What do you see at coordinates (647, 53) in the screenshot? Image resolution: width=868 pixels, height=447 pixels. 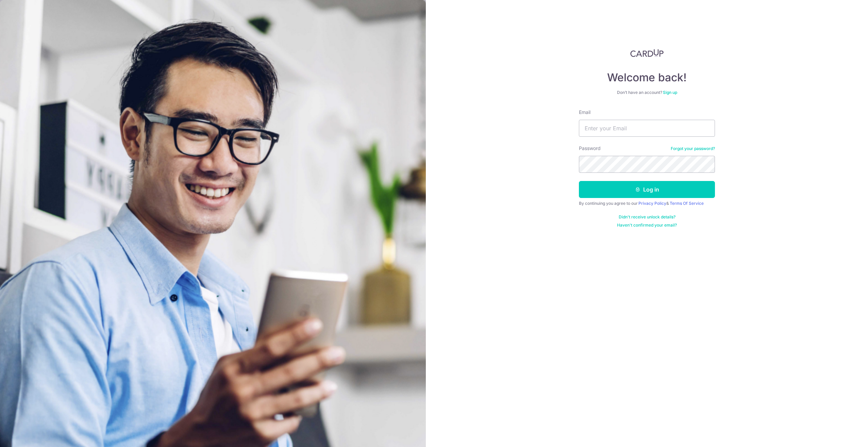 I see `img: CardUp Logo` at bounding box center [647, 53].